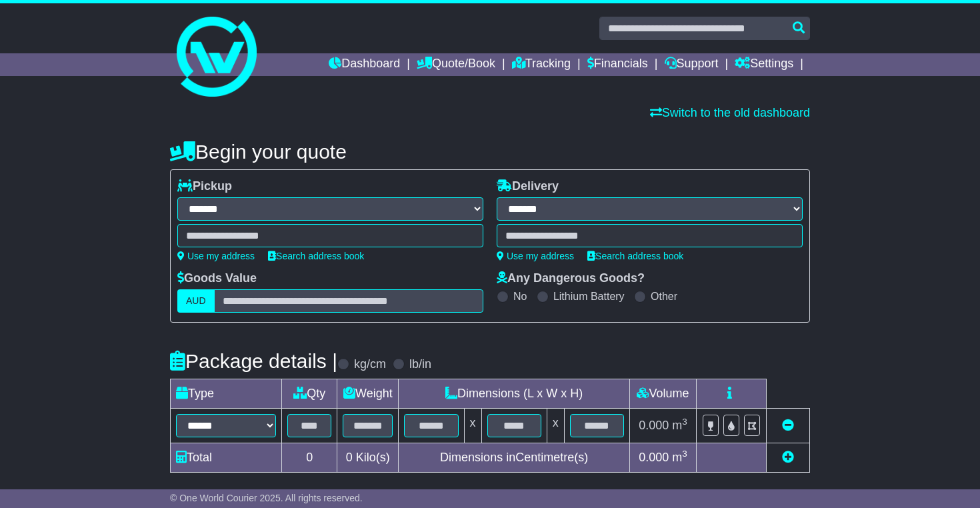 The width and height of the screenshot is (980, 508). What do you see at coordinates (589, 296) in the screenshot?
I see `label: Lithium Battery` at bounding box center [589, 296].